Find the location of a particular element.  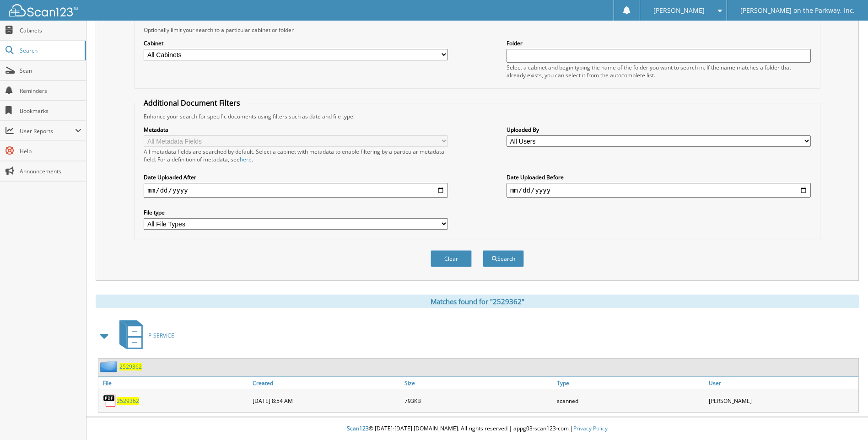

input: end is located at coordinates (659, 190).